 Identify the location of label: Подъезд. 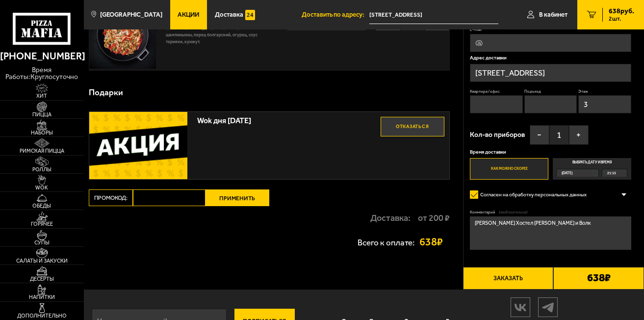
(551, 91).